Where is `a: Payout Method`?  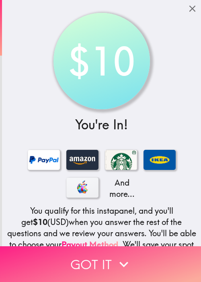 a: Payout Method is located at coordinates (89, 244).